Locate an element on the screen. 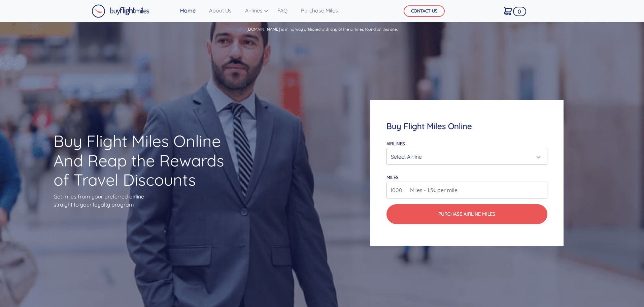 The width and height of the screenshot is (644, 307). span: 0 is located at coordinates (520, 12).